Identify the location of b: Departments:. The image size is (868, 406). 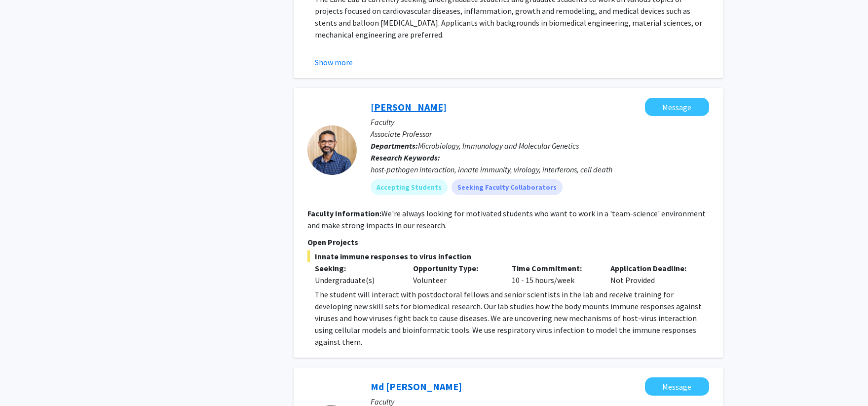
(394, 146).